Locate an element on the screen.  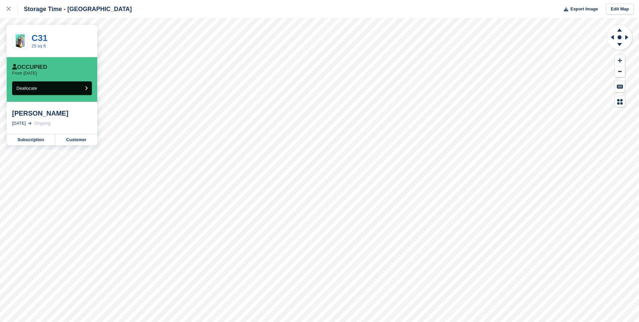
img: arrow-right-light-icn-cde0832a797a2874e46488d9cf13f60e5c3a73dbe684e267c42b8395dfbc2abf.svg is located at coordinates (30, 123).